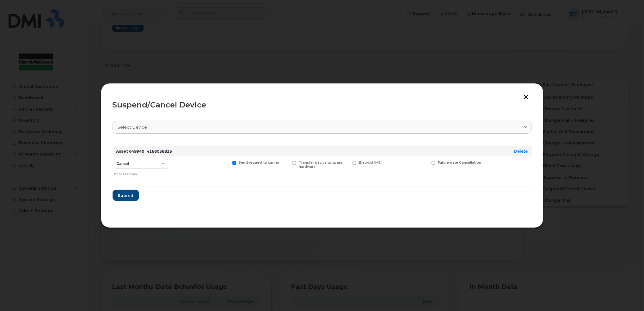  Describe the element at coordinates (287, 162) in the screenshot. I see `input: Transfer device to spare hardware` at that location.